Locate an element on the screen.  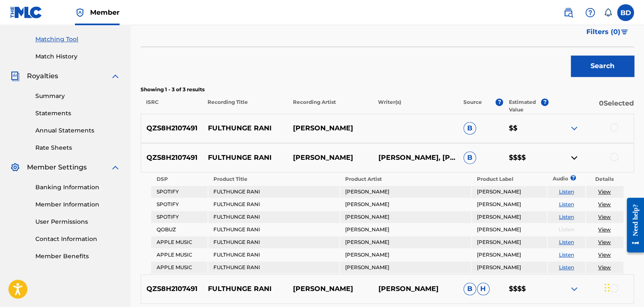
a: Member Benefits is located at coordinates (78, 256).